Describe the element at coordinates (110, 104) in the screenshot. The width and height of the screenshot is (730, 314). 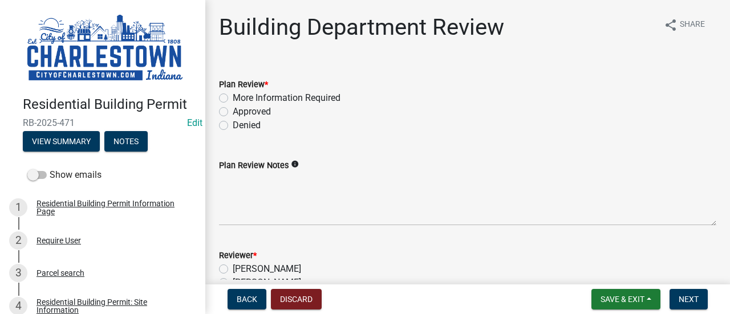
I see `h4: Residential Building Permit` at that location.